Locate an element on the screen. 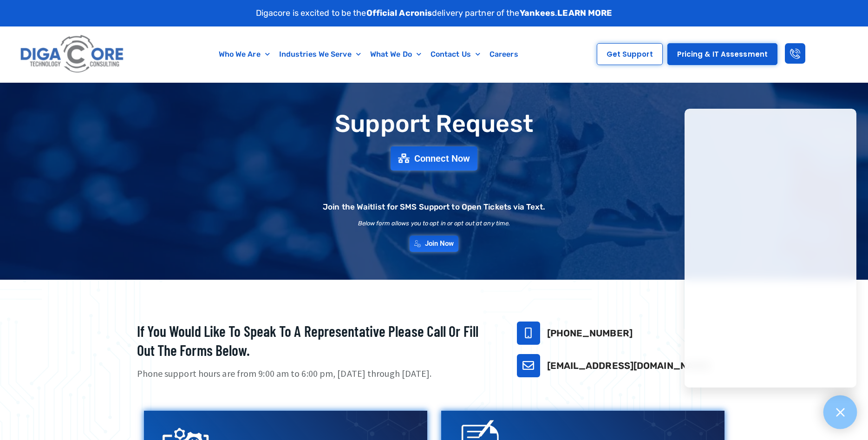 Image resolution: width=868 pixels, height=440 pixels. span: Get Support is located at coordinates (630, 54).